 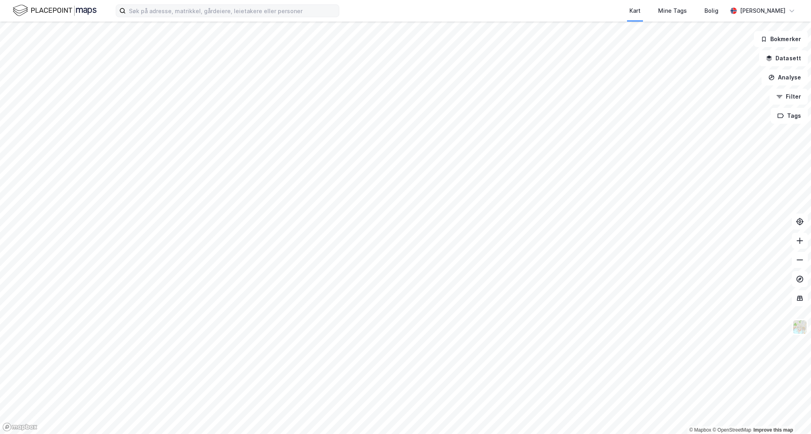 What do you see at coordinates (635, 11) in the screenshot?
I see `div: Kart` at bounding box center [635, 11].